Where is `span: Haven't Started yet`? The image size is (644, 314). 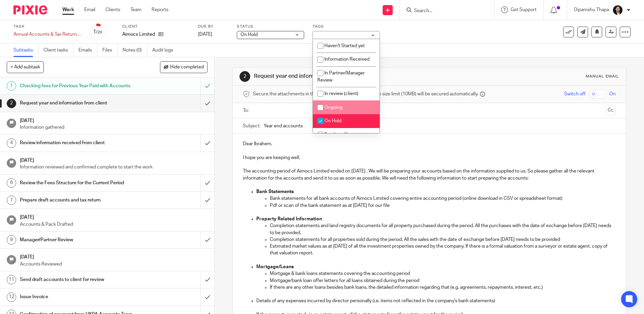
span: Haven't Started yet is located at coordinates (345, 46).